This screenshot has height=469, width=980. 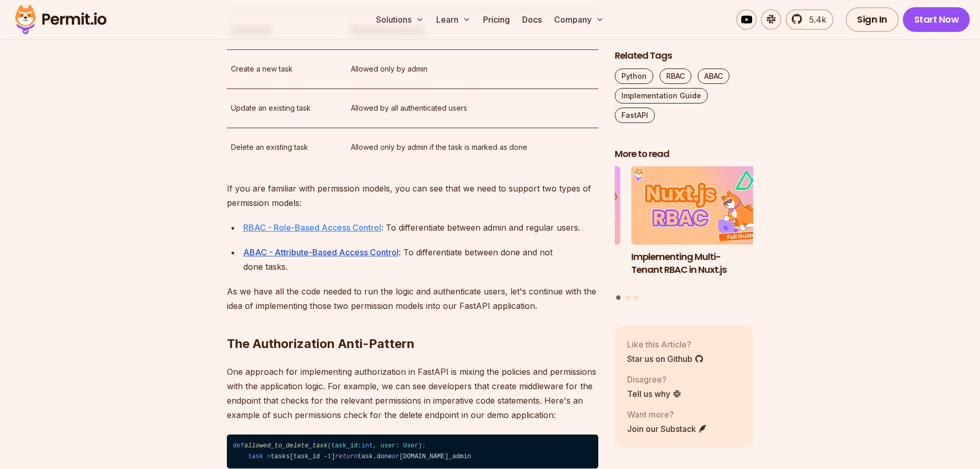 I want to click on button: Learn, so click(x=454, y=20).